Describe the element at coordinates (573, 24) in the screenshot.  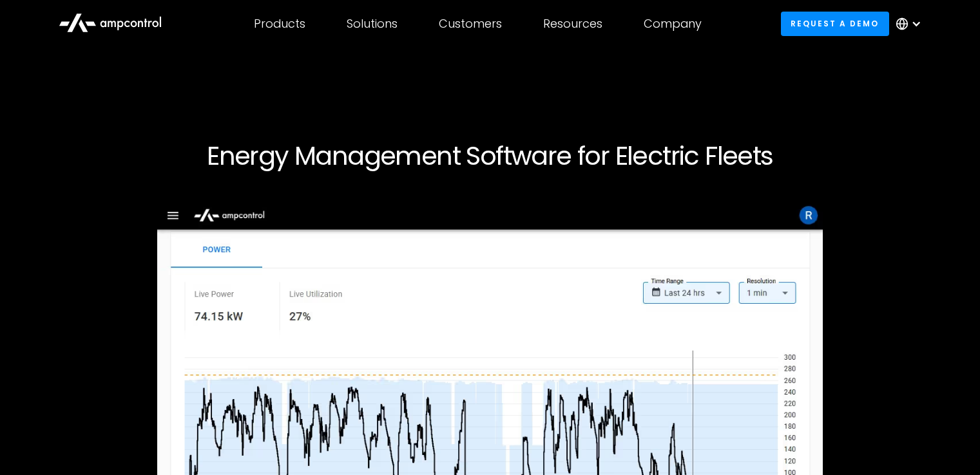
I see `div: Resources` at that location.